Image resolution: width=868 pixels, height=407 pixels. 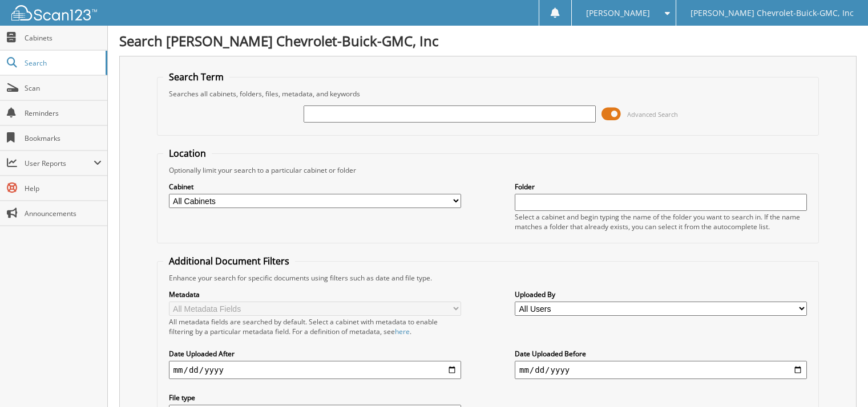 What do you see at coordinates (488, 93) in the screenshot?
I see `div: Searches all cabinets, folders, files, metadata, and keywords` at bounding box center [488, 93].